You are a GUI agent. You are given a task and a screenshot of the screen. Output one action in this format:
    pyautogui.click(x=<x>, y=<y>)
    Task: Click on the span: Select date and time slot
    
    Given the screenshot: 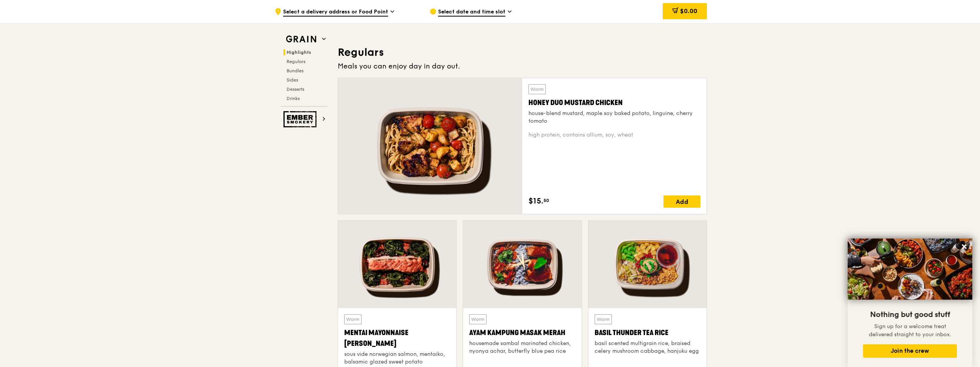 What is the action you would take?
    pyautogui.click(x=471, y=13)
    